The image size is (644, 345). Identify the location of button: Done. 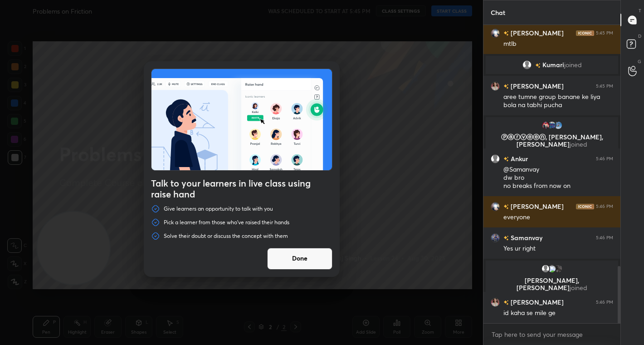
(300, 259).